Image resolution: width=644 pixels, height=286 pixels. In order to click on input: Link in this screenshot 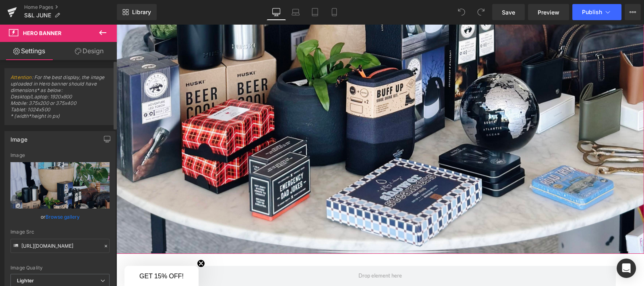, I will do `click(60, 246)`.